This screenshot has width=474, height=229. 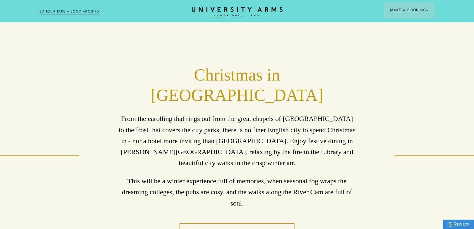 I want to click on a: 3D TOUR:TAKE A LOOK AROUND, so click(x=69, y=12).